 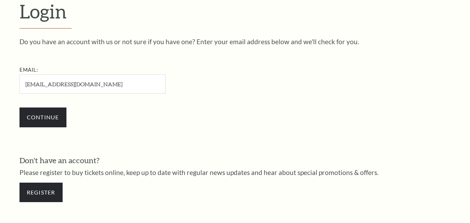 I want to click on p: Do you have an account with us or not sure if you have one? Enter your email address below and we..., so click(x=235, y=41).